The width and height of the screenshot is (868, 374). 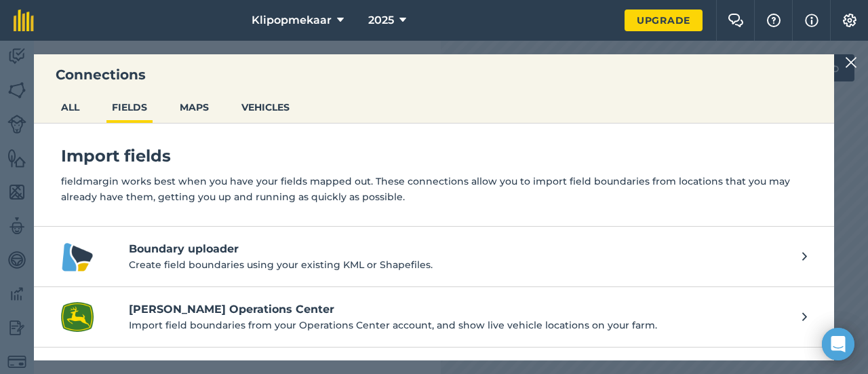 What do you see at coordinates (458, 249) in the screenshot?
I see `h4: Boundary uploader` at bounding box center [458, 249].